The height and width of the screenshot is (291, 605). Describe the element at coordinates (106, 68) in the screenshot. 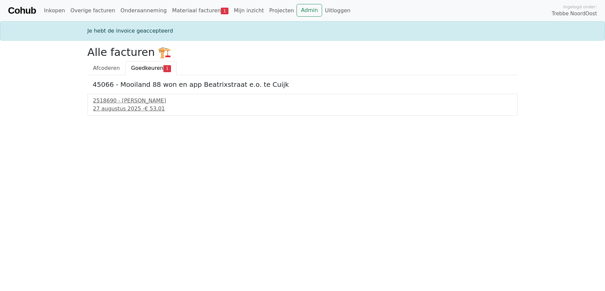

I see `span: Afcoderen` at that location.